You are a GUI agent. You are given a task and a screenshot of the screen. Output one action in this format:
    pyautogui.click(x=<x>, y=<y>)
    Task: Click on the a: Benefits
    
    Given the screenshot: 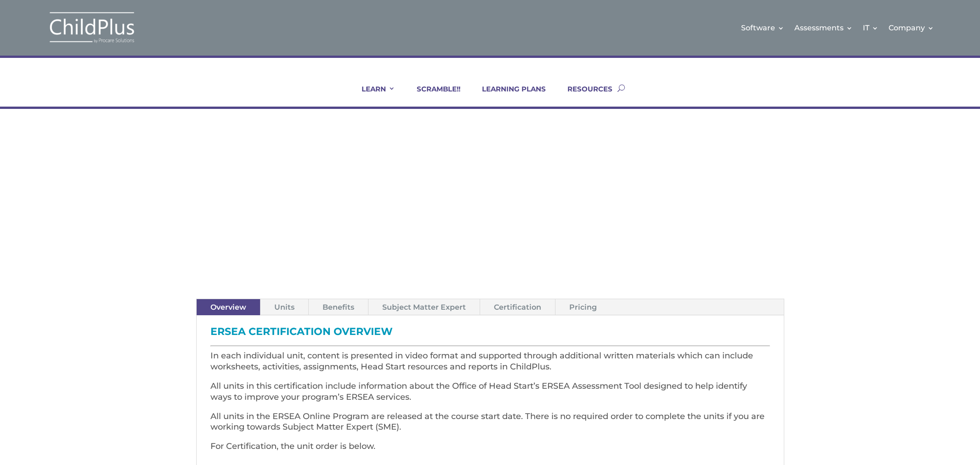 What is the action you would take?
    pyautogui.click(x=338, y=307)
    